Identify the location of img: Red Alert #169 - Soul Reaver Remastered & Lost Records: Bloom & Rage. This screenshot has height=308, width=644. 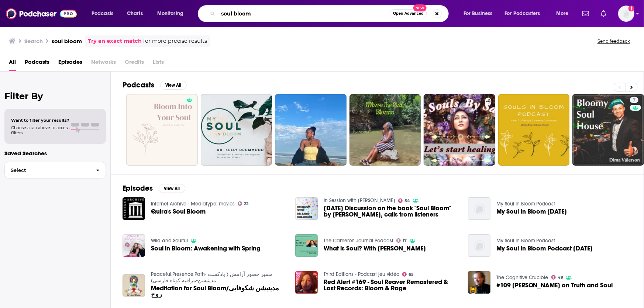
(307, 282).